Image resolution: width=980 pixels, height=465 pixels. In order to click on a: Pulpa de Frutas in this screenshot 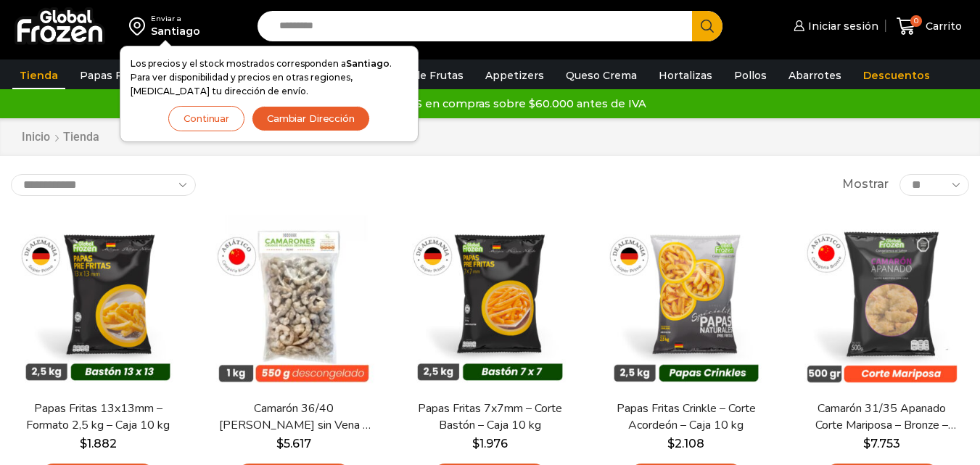, I will do `click(422, 75)`.